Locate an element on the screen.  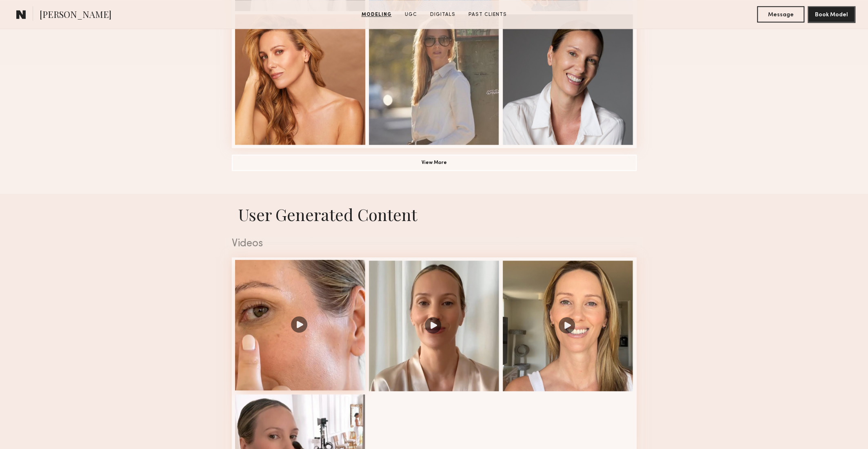
h1: User Generated Content is located at coordinates (434, 214).